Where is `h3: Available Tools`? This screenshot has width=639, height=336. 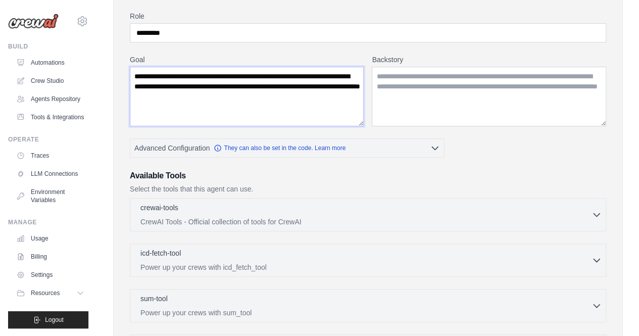 h3: Available Tools is located at coordinates (368, 176).